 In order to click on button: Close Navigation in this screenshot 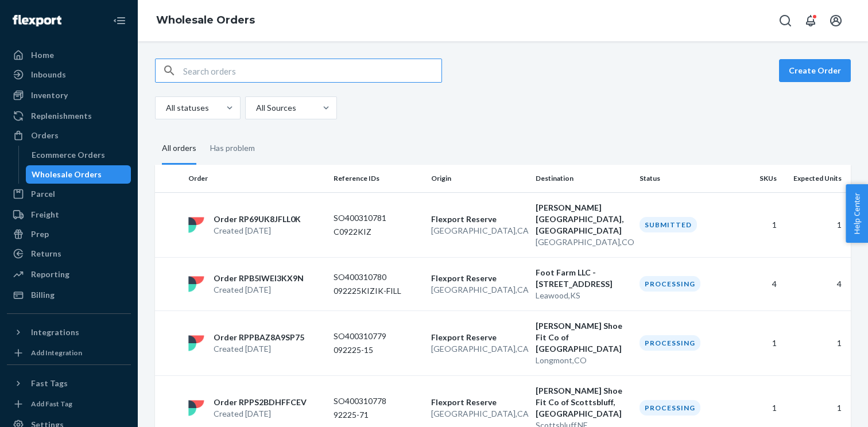, I will do `click(119, 20)`.